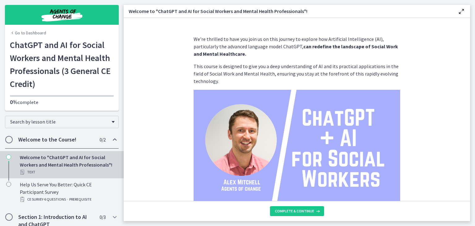  What do you see at coordinates (297, 74) in the screenshot?
I see `p: This course is designed to give you a deep understanding of AI and its practical applications in ...` at bounding box center [297, 74].